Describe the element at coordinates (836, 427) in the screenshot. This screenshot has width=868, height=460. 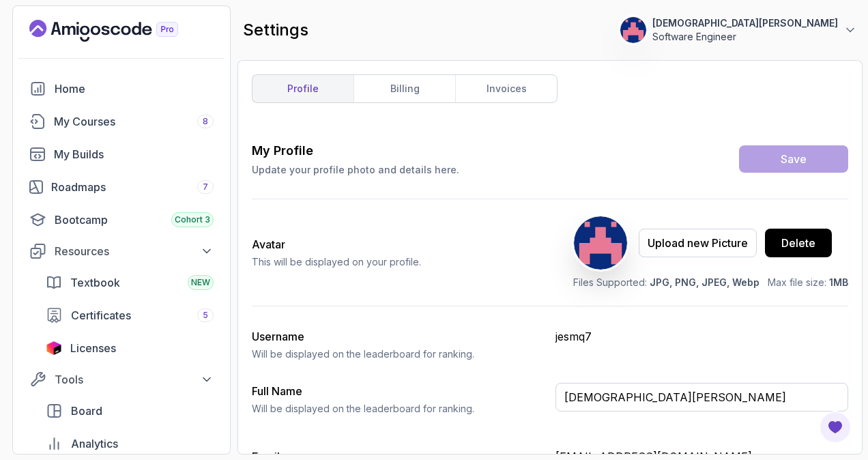
I see `button: Open Feedback Button` at that location.